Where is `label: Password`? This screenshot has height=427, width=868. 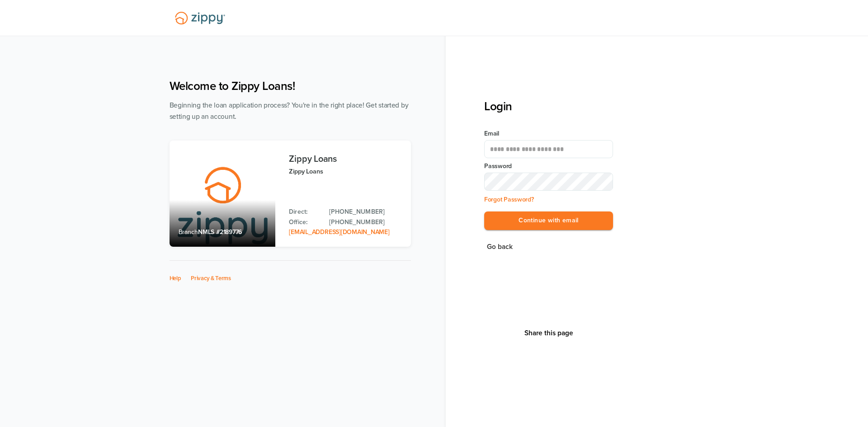 label: Password is located at coordinates (548, 166).